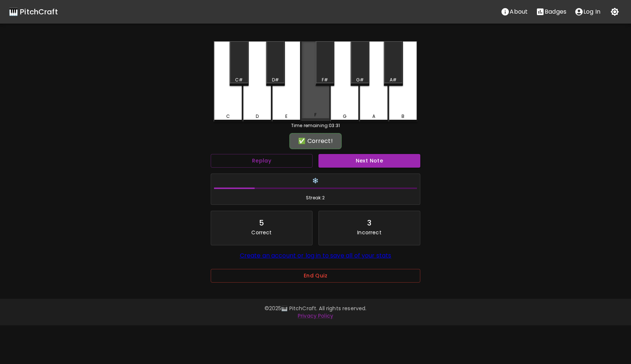 This screenshot has width=631, height=364. I want to click on div: F#, so click(325, 80).